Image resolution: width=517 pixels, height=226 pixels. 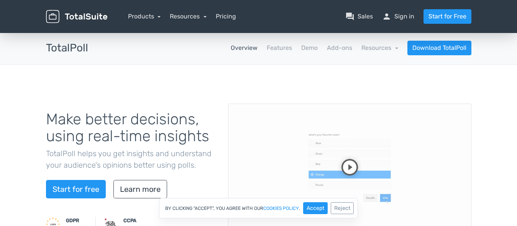 What do you see at coordinates (340, 48) in the screenshot?
I see `a: Add-ons` at bounding box center [340, 48].